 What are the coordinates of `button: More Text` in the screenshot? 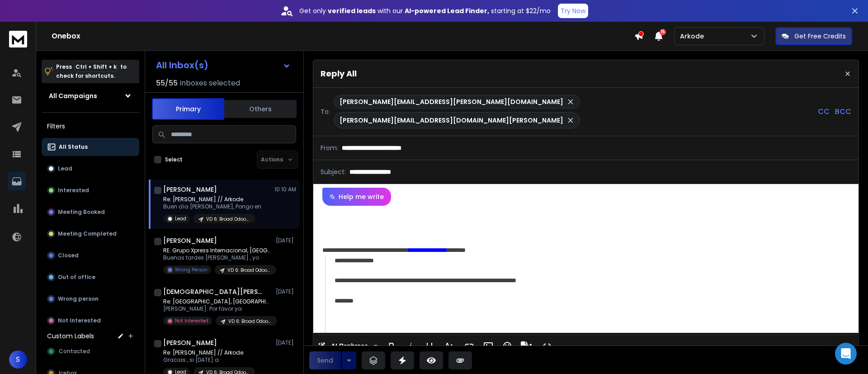 It's located at (448, 346).